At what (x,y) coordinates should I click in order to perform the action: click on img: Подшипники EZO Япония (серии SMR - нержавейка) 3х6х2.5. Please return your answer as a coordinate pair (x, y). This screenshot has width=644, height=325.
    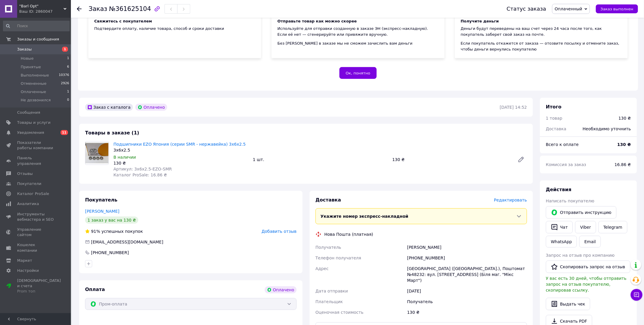
    Looking at the image, I should click on (97, 153).